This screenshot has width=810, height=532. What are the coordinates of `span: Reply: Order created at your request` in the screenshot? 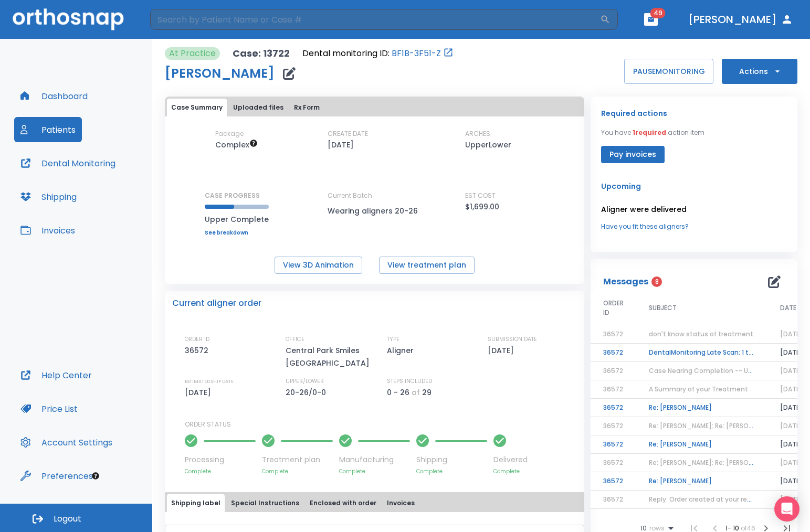 It's located at (707, 498).